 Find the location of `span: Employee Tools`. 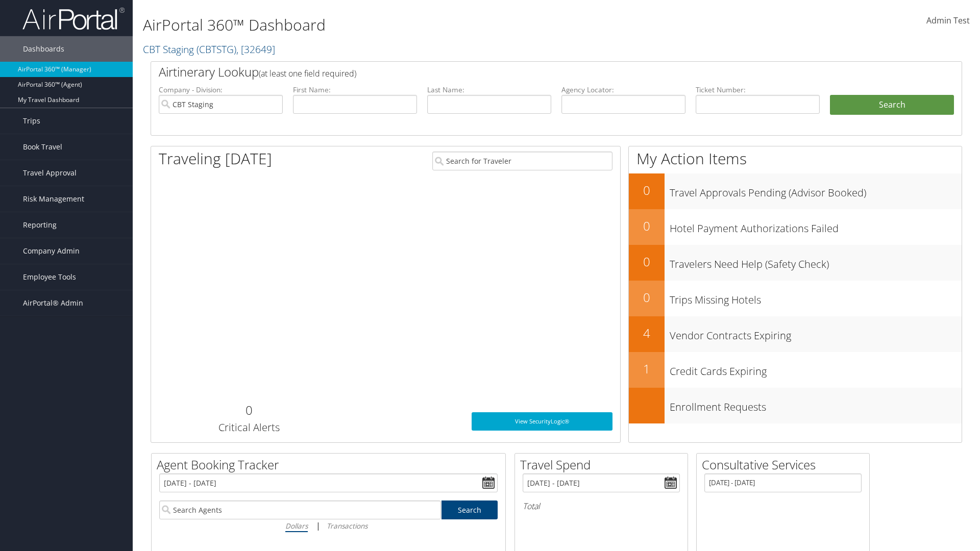

span: Employee Tools is located at coordinates (49, 277).